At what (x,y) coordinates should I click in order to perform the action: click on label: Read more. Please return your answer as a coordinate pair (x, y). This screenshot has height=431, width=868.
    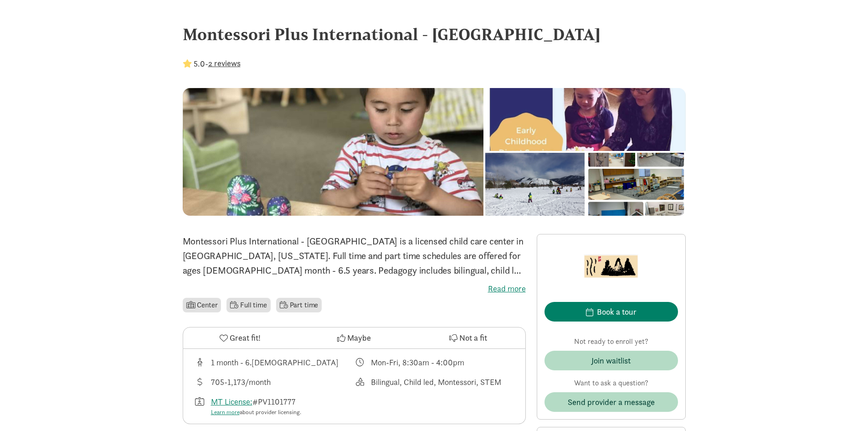
    Looking at the image, I should click on (354, 289).